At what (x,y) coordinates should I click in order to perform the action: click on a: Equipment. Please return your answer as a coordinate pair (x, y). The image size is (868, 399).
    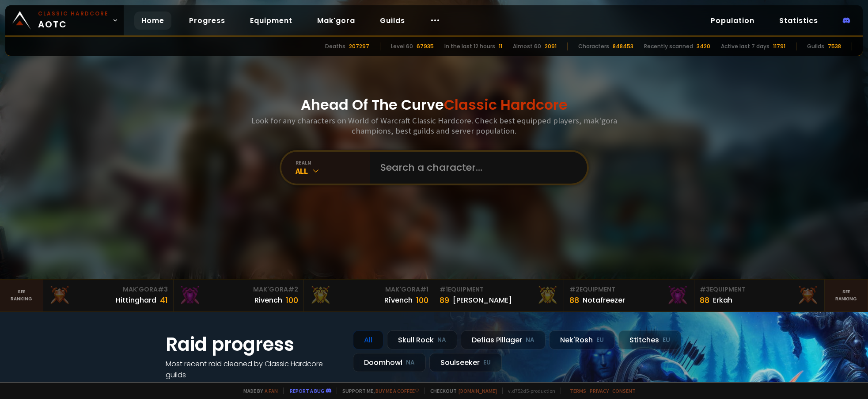
    Looking at the image, I should click on (272, 20).